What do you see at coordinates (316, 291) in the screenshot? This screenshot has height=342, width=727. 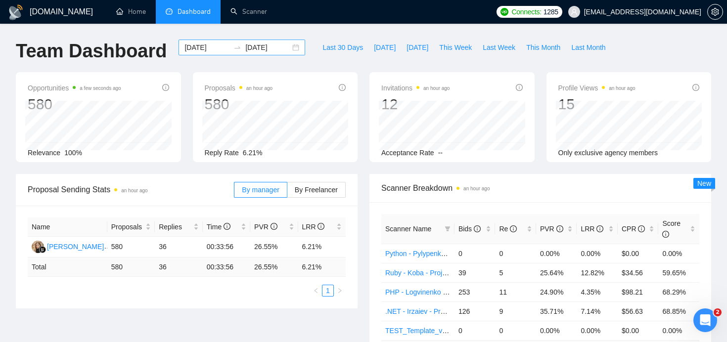 I see `li: Previous Page` at bounding box center [316, 291].